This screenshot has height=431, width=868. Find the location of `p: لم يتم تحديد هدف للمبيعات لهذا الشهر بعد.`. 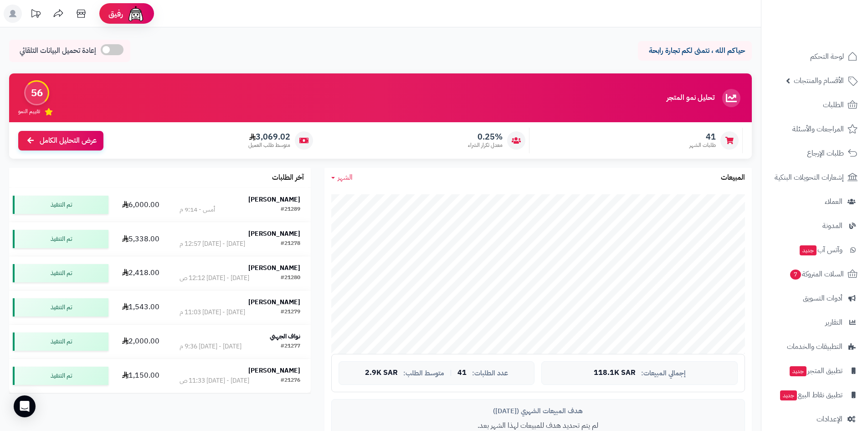

p: لم يتم تحديد هدف للمبيعات لهذا الشهر بعد. is located at coordinates (538, 426).